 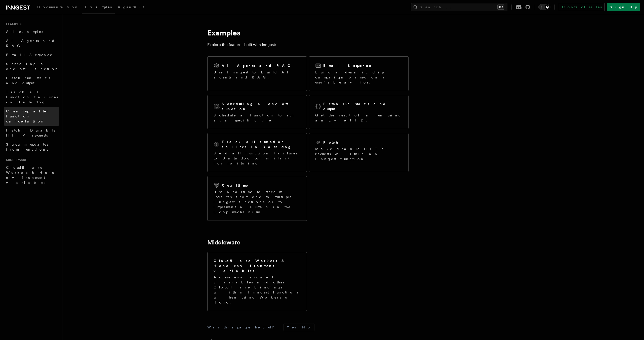 What do you see at coordinates (28, 81) in the screenshot?
I see `span: Fetch run status and output` at bounding box center [28, 81].